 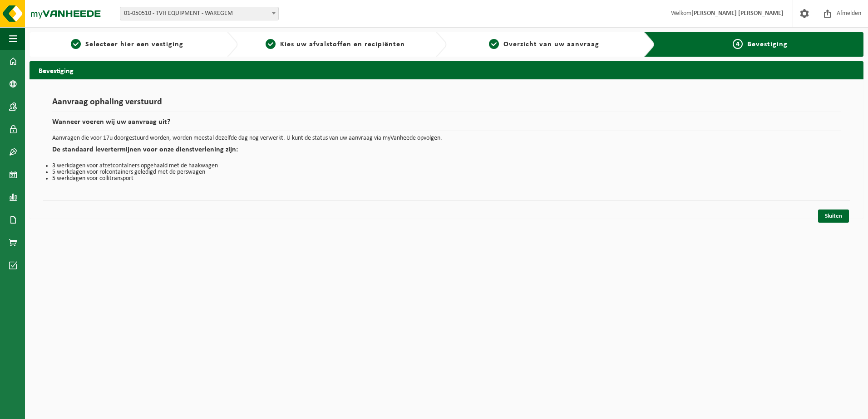 What do you see at coordinates (767, 45) in the screenshot?
I see `span: Bevestiging` at bounding box center [767, 45].